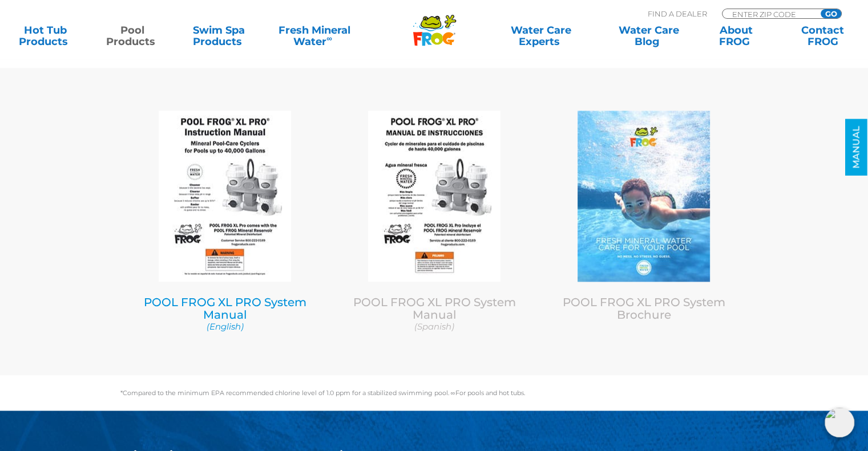 This screenshot has width=868, height=451. What do you see at coordinates (839, 422) in the screenshot?
I see `img: openIcon` at bounding box center [839, 422].